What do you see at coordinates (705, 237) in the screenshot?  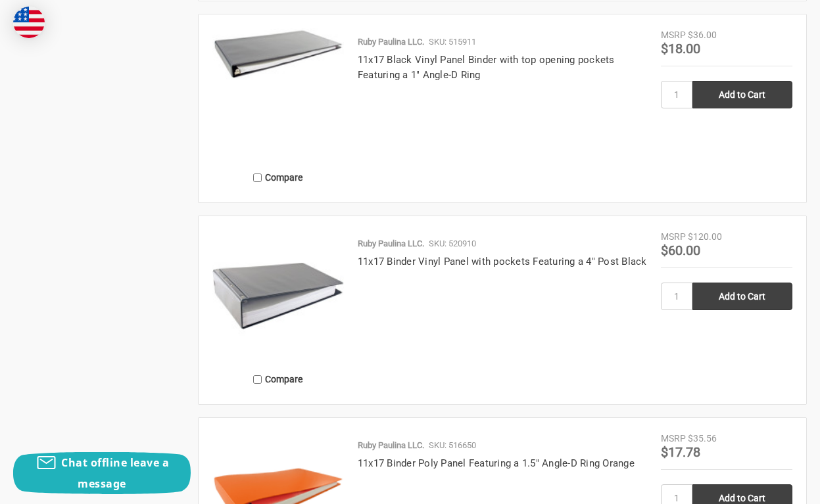 I see `span: $120.00` at bounding box center [705, 237].